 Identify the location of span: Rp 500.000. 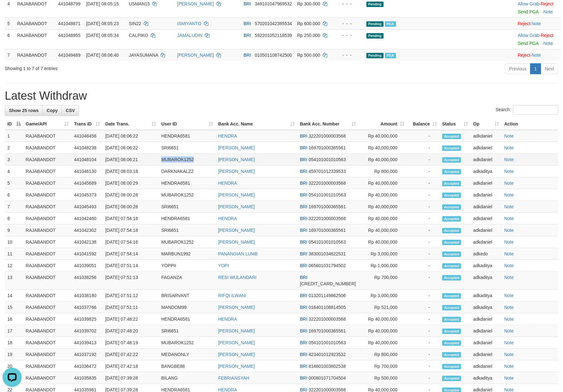
(309, 55).